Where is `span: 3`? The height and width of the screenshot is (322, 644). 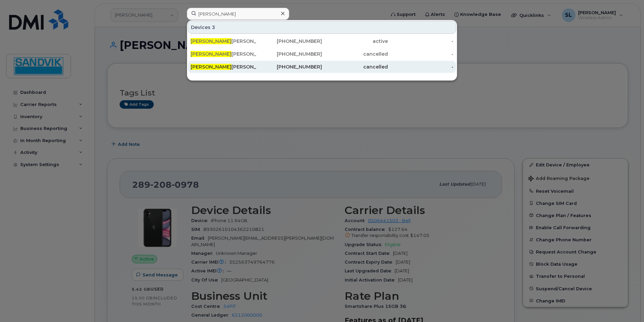
span: 3 is located at coordinates (214, 27).